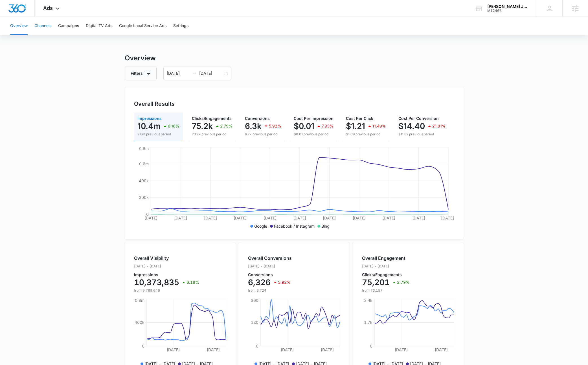 This screenshot has height=365, width=588. Describe the element at coordinates (211, 73) in the screenshot. I see `input: End date` at that location.